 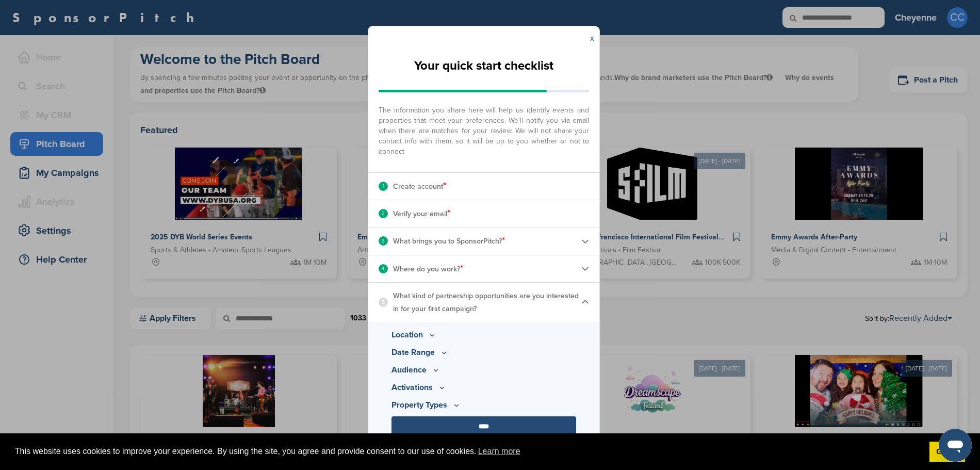 What do you see at coordinates (449, 241) in the screenshot?
I see `p: What brings you to SponsorPitch?` at bounding box center [449, 241].